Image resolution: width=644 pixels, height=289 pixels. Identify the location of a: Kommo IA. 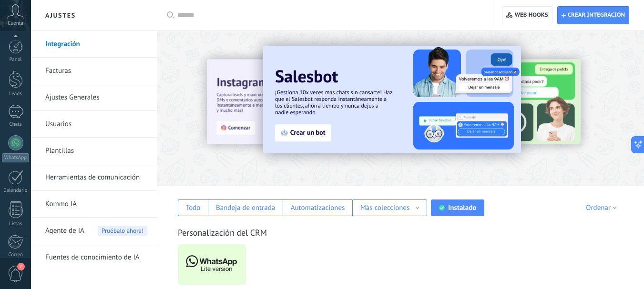
(96, 205).